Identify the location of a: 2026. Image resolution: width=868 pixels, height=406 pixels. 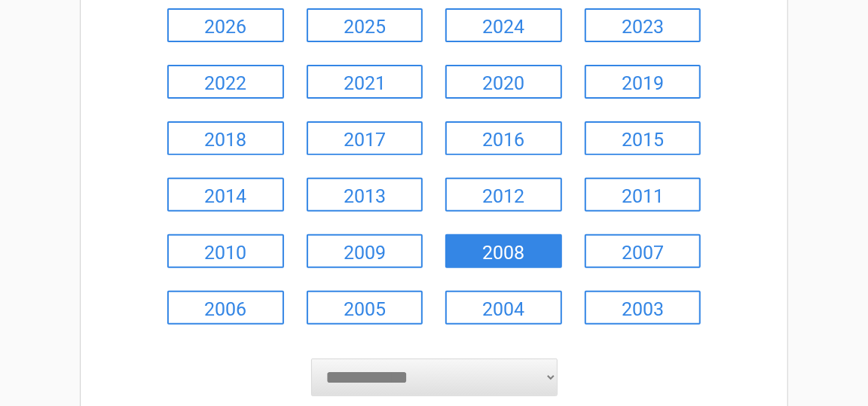
(225, 25).